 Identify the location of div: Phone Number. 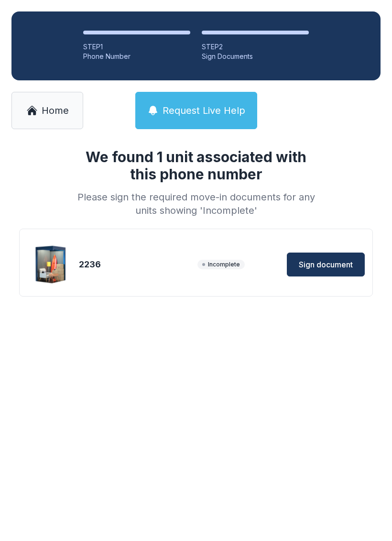
(136, 57).